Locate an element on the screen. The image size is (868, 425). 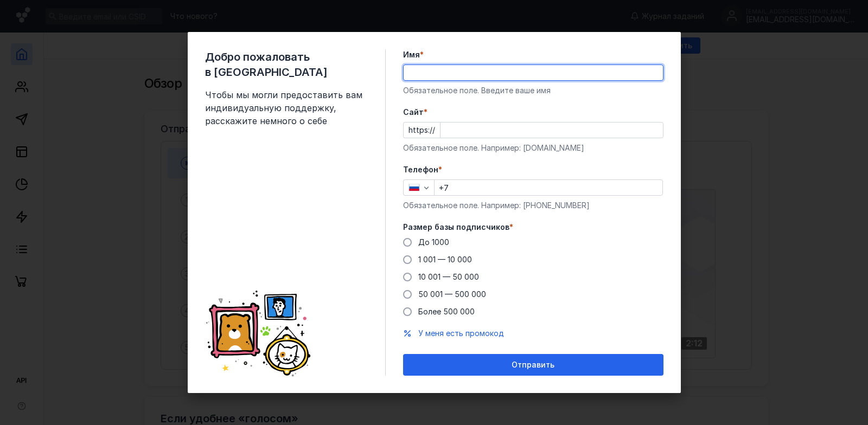
span: 1 001 — 10 000 is located at coordinates (445, 259).